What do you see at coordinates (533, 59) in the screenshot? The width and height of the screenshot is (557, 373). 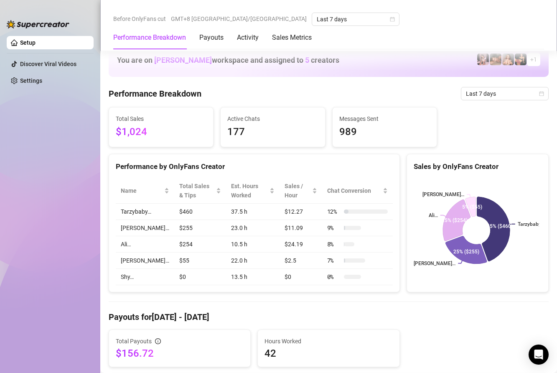 I see `span: + 1` at bounding box center [533, 59].